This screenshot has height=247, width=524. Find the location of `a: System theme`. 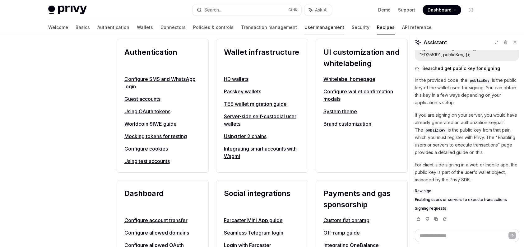

a: System theme is located at coordinates (362, 111).